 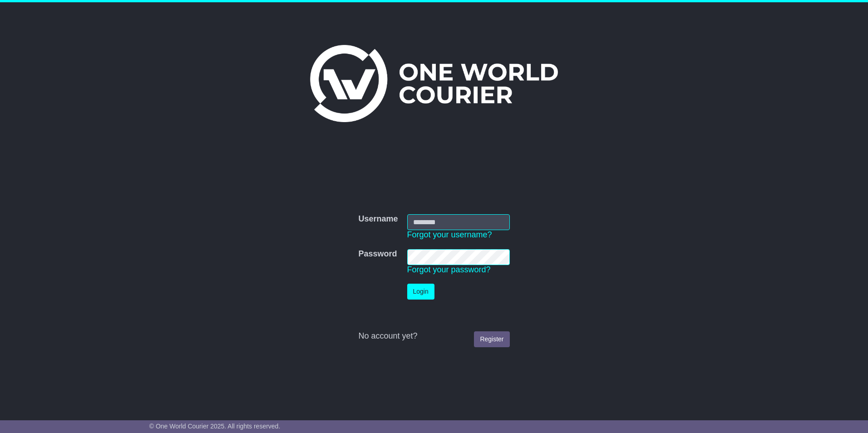 I want to click on label: Username, so click(x=378, y=219).